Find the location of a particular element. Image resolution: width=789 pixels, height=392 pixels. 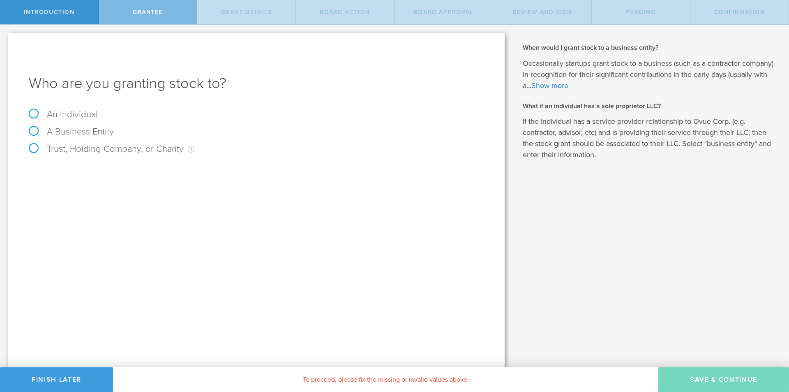

span: Introduction is located at coordinates (49, 12).